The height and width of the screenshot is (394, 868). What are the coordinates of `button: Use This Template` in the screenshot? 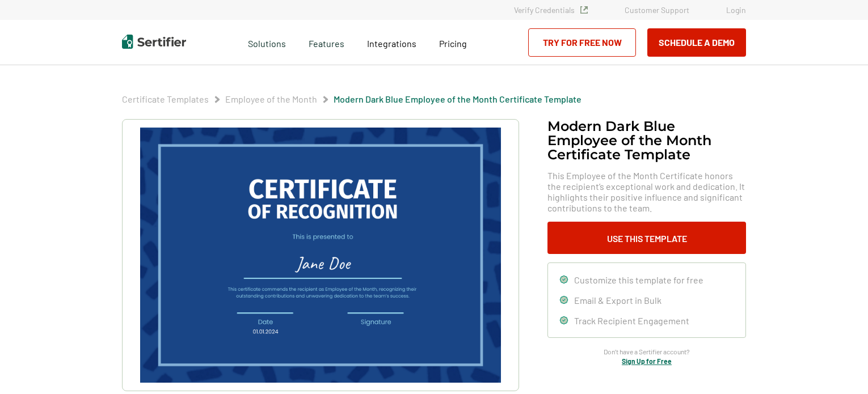 It's located at (647, 238).